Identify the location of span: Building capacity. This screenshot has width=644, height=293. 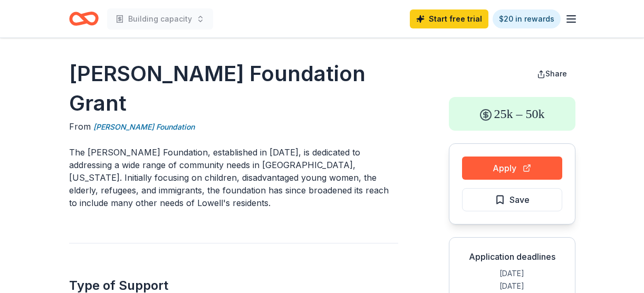
(160, 19).